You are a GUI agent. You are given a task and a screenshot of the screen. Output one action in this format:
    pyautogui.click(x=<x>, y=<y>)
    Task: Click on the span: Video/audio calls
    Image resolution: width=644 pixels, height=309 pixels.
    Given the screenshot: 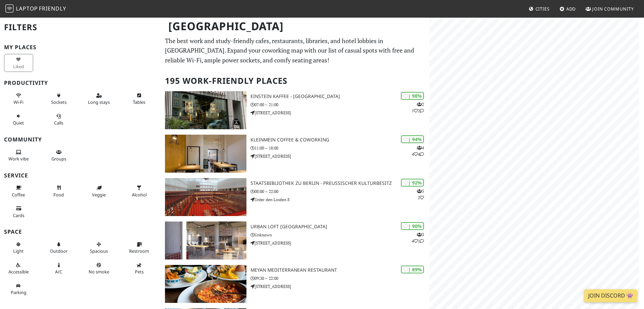 What is the action you would take?
    pyautogui.click(x=58, y=123)
    